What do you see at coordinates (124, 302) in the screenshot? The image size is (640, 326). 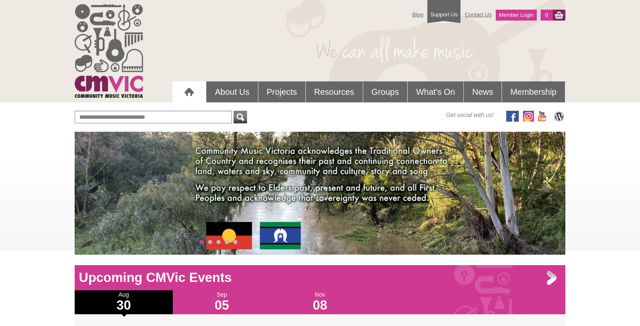 I see `div: Aug` at bounding box center [124, 302].